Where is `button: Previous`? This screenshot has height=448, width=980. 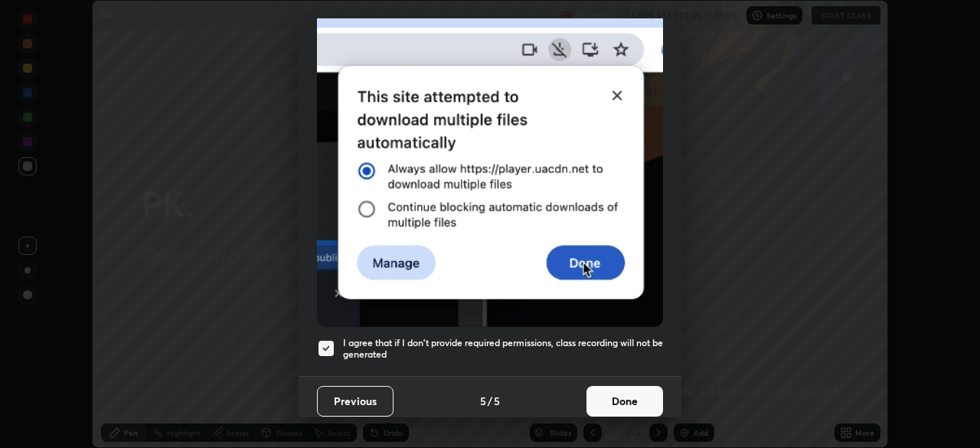 button: Previous is located at coordinates (355, 401).